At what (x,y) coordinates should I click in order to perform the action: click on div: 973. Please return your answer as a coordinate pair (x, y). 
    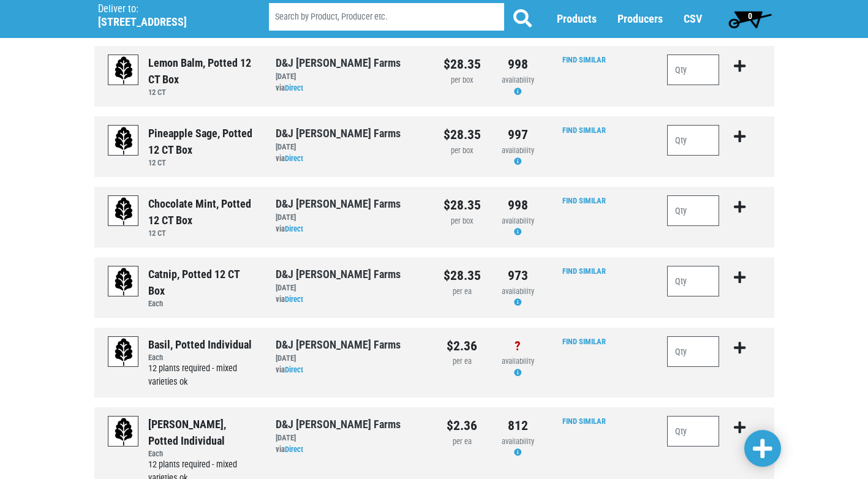
    Looking at the image, I should click on (517, 276).